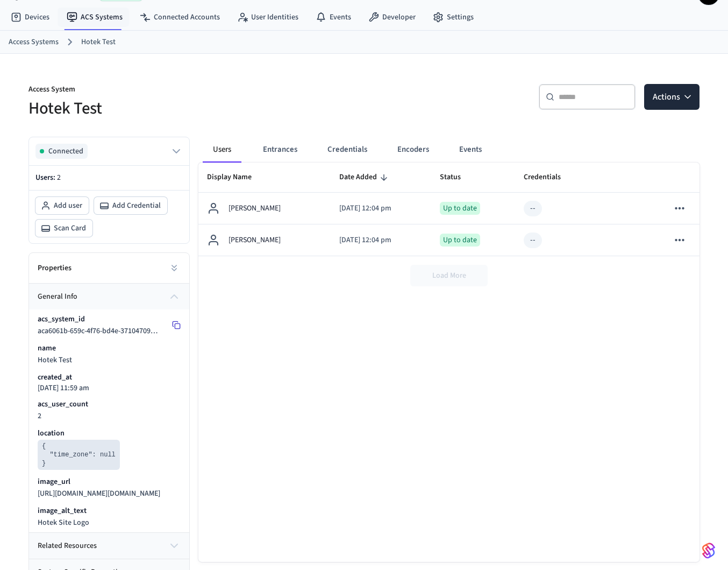  Describe the element at coordinates (109, 297) in the screenshot. I see `button: general info` at that location.